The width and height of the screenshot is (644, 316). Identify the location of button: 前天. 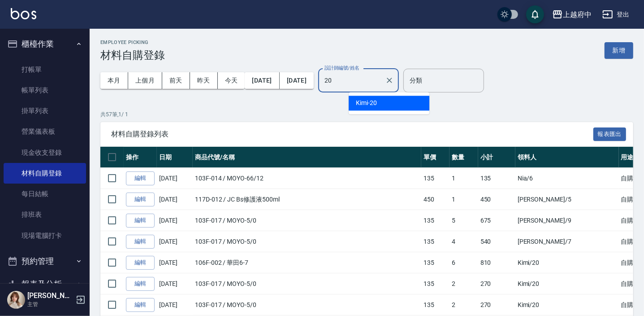
(176, 80).